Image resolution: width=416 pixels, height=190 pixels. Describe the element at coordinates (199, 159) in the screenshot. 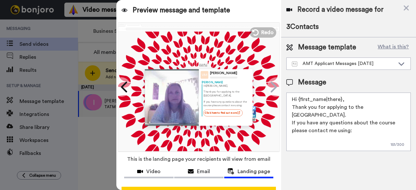

I see `span: This is the landing page your recipients will view from email` at that location.